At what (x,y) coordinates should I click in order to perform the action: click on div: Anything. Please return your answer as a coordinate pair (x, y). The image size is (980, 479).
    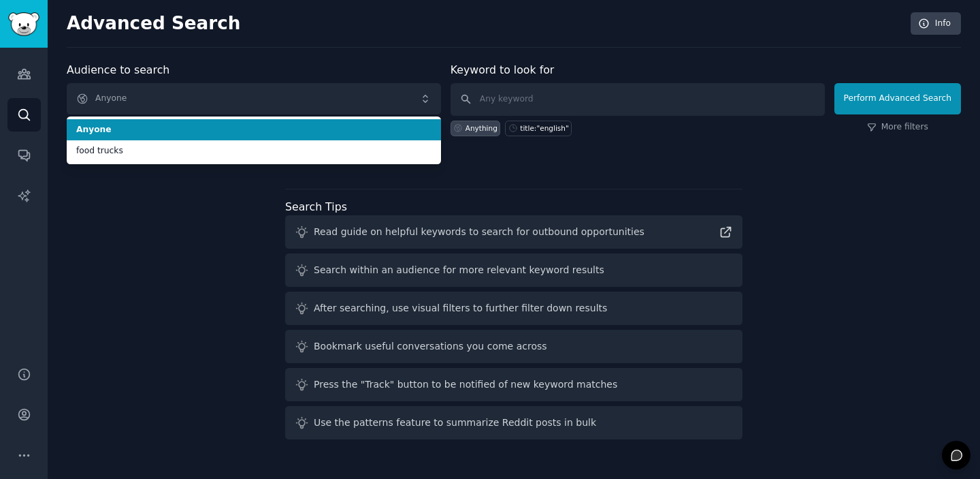
    Looking at the image, I should click on (481, 128).